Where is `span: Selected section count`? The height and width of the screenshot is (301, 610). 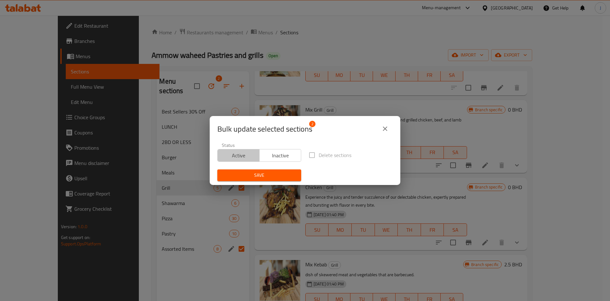 span: Selected section count is located at coordinates (264, 129).